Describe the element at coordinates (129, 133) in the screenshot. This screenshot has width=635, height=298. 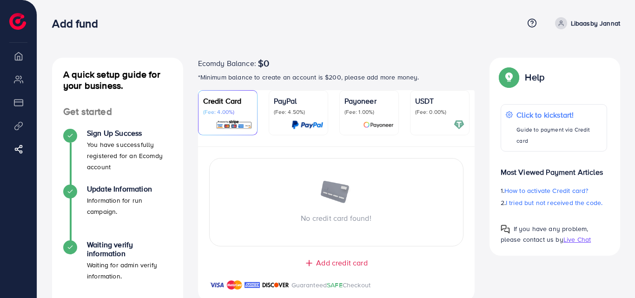
I see `h4: Sign Up Success` at that location.